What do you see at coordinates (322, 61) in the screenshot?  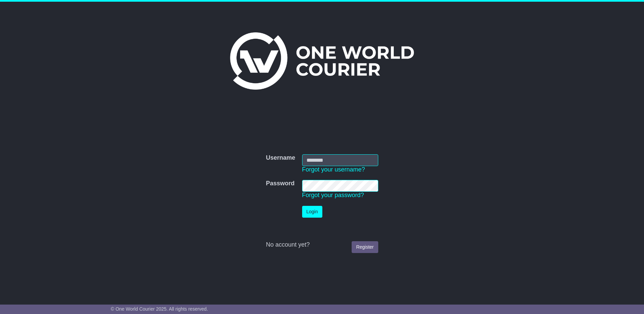 I see `img: One World` at bounding box center [322, 61].